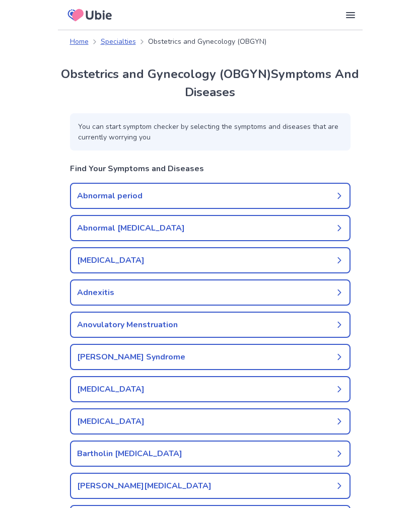 Image resolution: width=420 pixels, height=508 pixels. I want to click on h1: Obstetrics and Gynecology (OBGYN) Symptoms And Diseases, so click(210, 83).